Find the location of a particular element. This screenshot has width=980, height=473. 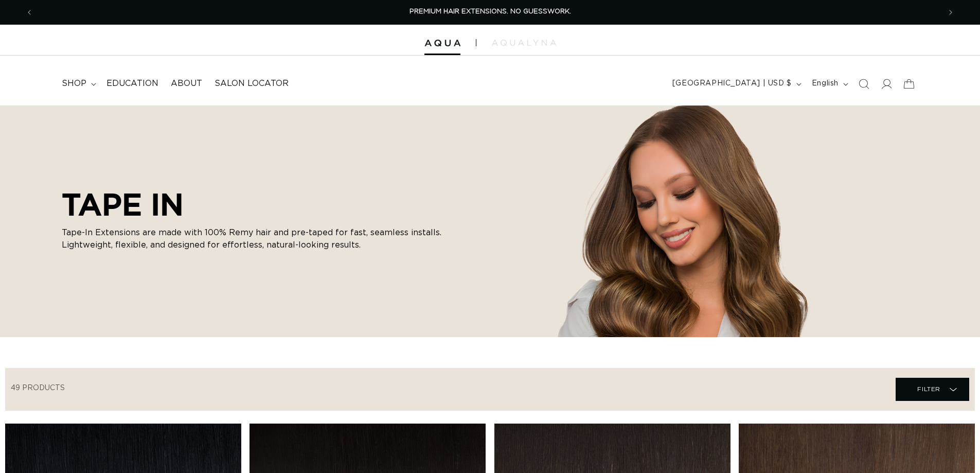

img: Aqua Hair Extensions is located at coordinates (442, 43).